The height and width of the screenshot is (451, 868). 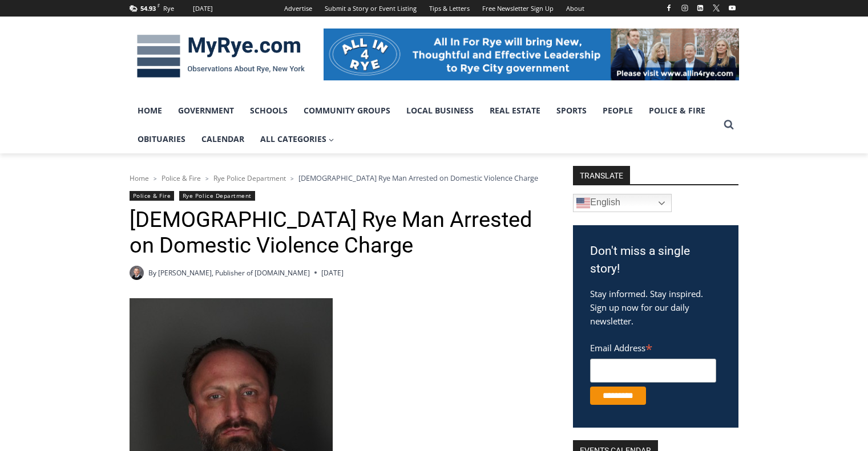 What do you see at coordinates (656, 307) in the screenshot?
I see `p: Stay informed. Stay inspired. Sign up now for our daily newsletter.` at bounding box center [656, 307].